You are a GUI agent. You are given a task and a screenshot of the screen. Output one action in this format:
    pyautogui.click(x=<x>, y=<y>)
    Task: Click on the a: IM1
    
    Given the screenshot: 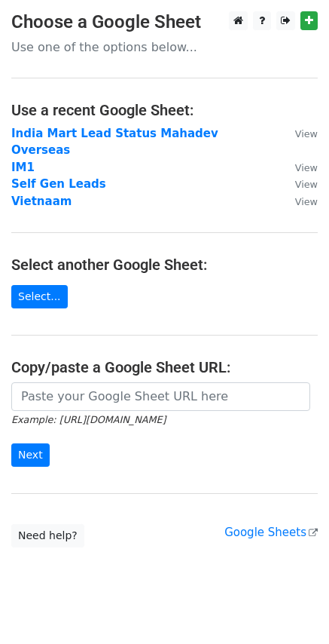 What is the action you would take?
    pyautogui.click(x=22, y=167)
    